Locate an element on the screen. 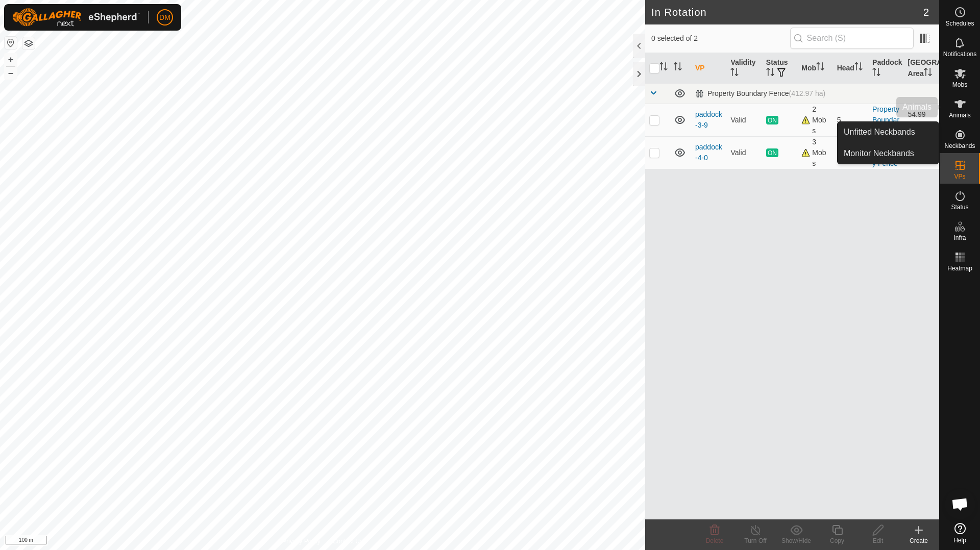 Image resolution: width=980 pixels, height=550 pixels. a: Unfitted Neckbands is located at coordinates (888, 132).